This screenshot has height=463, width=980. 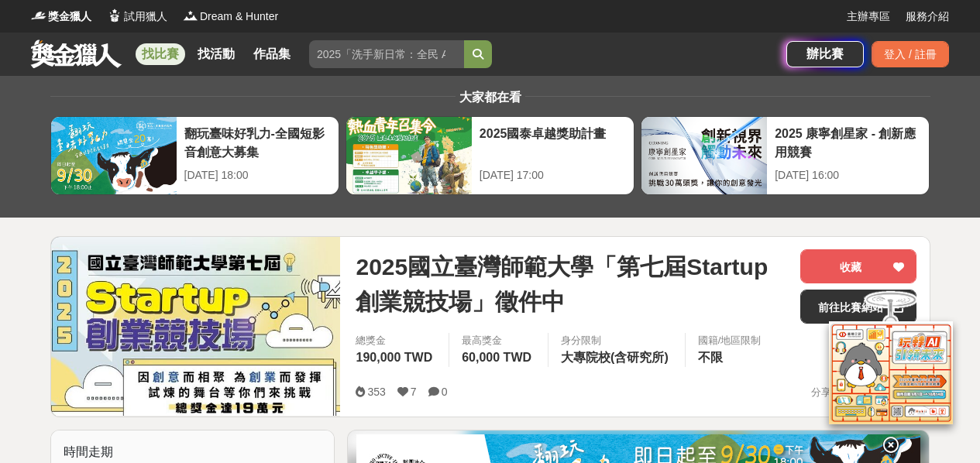 What do you see at coordinates (258, 142) in the screenshot?
I see `div: 翻玩臺味好乳力-全國短影音創意大募集` at bounding box center [258, 142].